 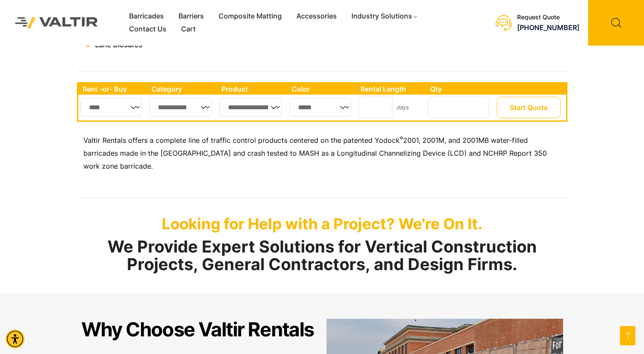 I want to click on div: Accessibility Menu, so click(x=15, y=339).